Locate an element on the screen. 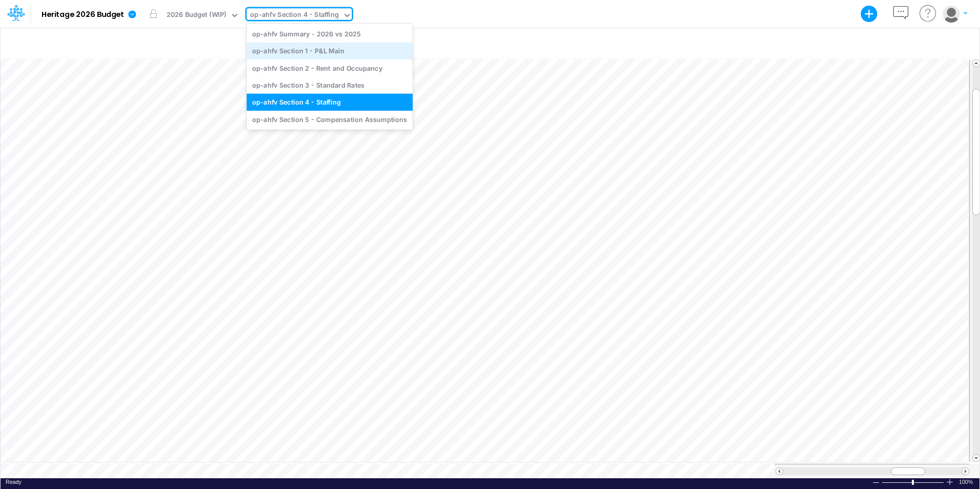 Image resolution: width=980 pixels, height=489 pixels. span: Ready is located at coordinates (13, 481).